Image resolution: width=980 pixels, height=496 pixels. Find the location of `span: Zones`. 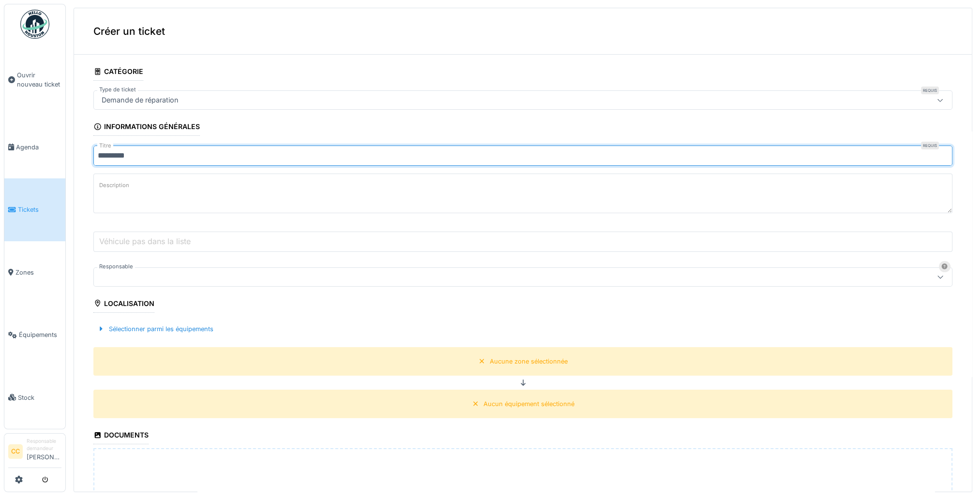

span: Zones is located at coordinates (38, 272).